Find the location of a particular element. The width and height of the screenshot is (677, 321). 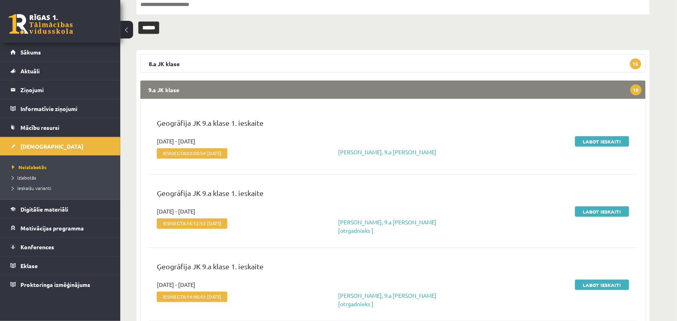

legend: Informatīvie ziņojumi is located at coordinates (65, 109).